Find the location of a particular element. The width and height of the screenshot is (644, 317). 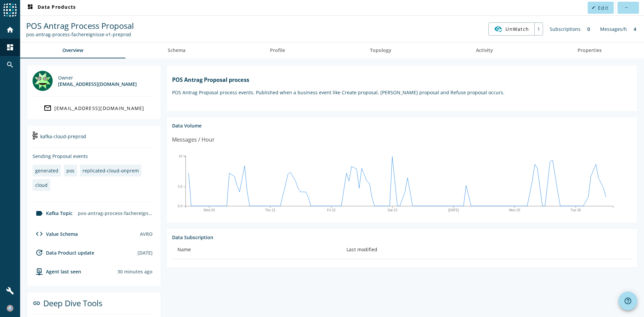

div: Messages / Hour is located at coordinates (193, 140).